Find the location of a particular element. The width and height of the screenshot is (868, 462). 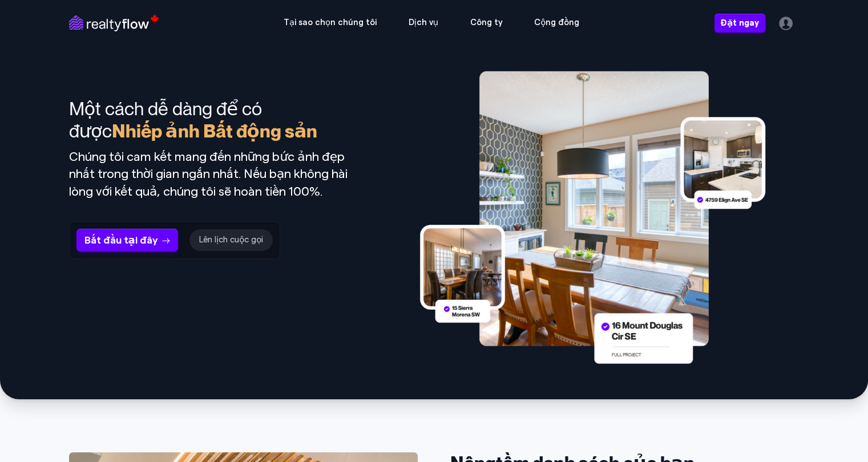

img: realtyflow-cover-realestate-photography is located at coordinates (593, 217).